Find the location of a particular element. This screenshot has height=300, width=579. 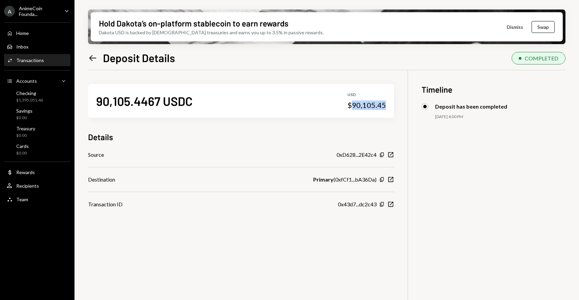

b: Primary is located at coordinates (324, 179).